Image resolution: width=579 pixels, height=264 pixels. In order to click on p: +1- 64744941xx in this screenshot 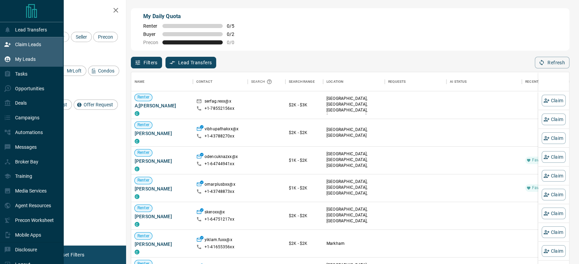, I will do `click(219, 164)`.